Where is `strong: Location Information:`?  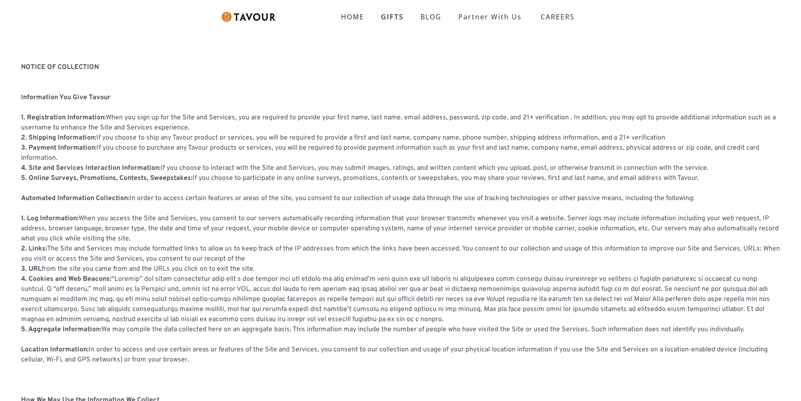
strong: Location Information: is located at coordinates (55, 350).